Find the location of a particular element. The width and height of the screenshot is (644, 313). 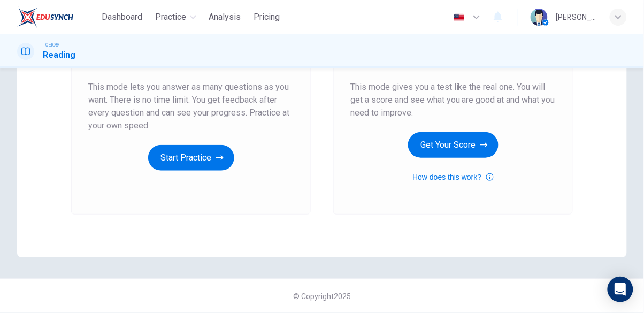

a: Pricing is located at coordinates (267, 17).